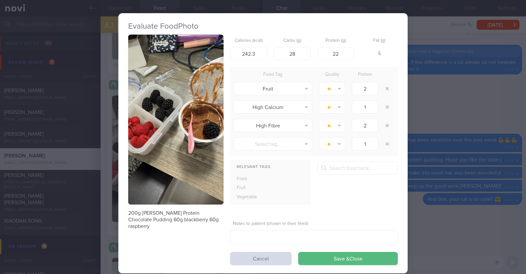  What do you see at coordinates (365, 75) in the screenshot?
I see `div: Portion` at bounding box center [365, 75].